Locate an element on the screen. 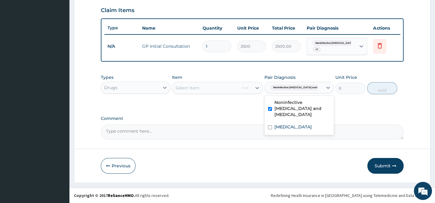  th: Pair Diagnosis is located at coordinates (337, 28).